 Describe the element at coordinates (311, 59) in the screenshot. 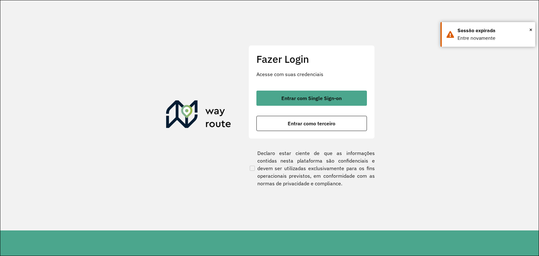

I see `h2: Fazer Login` at that location.